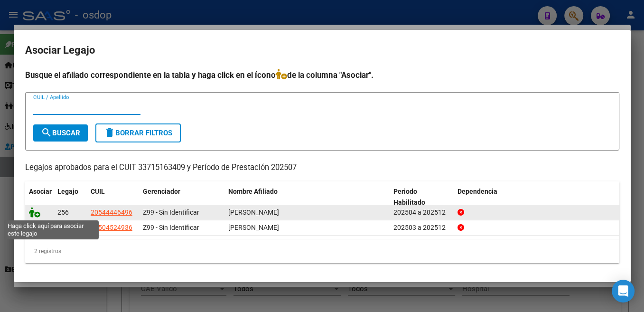  What do you see at coordinates (322, 251) in the screenshot?
I see `div: 2 registros` at bounding box center [322, 251].